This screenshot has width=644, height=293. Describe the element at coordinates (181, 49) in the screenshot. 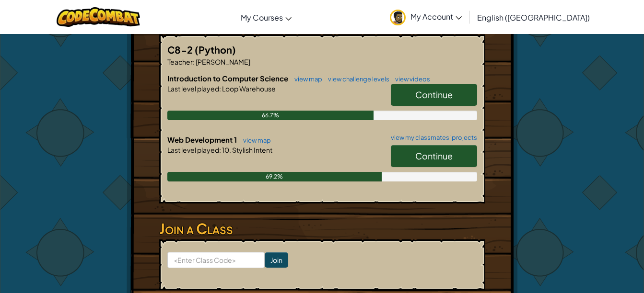

I see `span: C8-2` at that location.